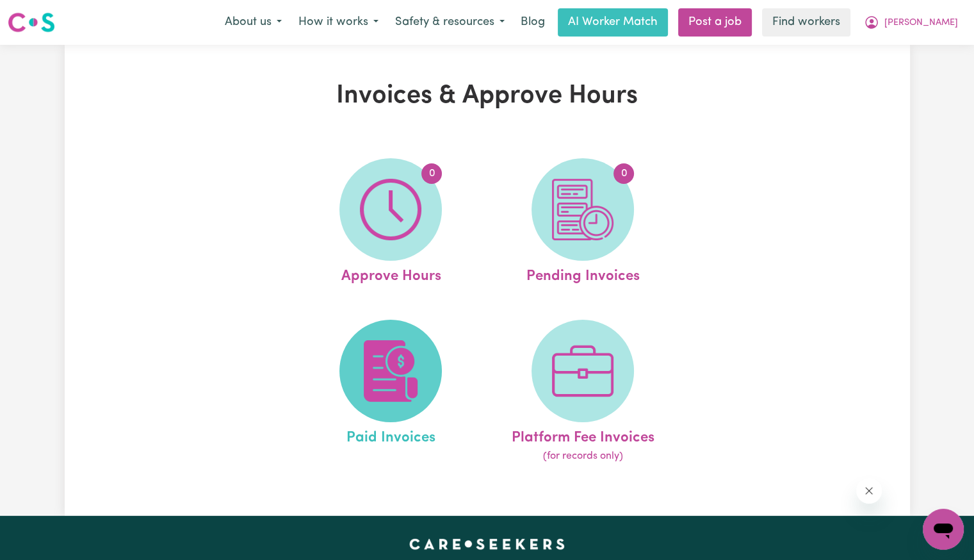 The image size is (974, 560). Describe the element at coordinates (583, 223) in the screenshot. I see `a: Pending Invoices` at that location.